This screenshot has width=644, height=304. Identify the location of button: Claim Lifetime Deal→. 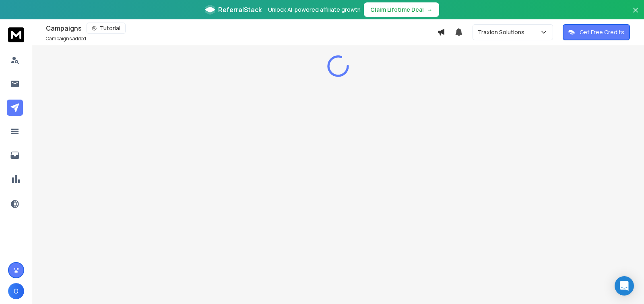
(401, 10).